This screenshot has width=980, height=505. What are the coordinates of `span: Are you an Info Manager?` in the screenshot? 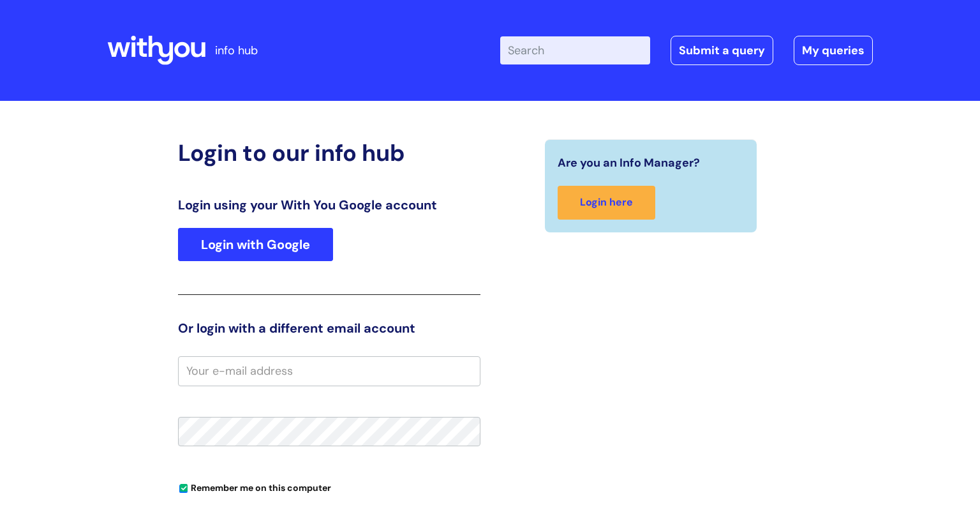 It's located at (628, 163).